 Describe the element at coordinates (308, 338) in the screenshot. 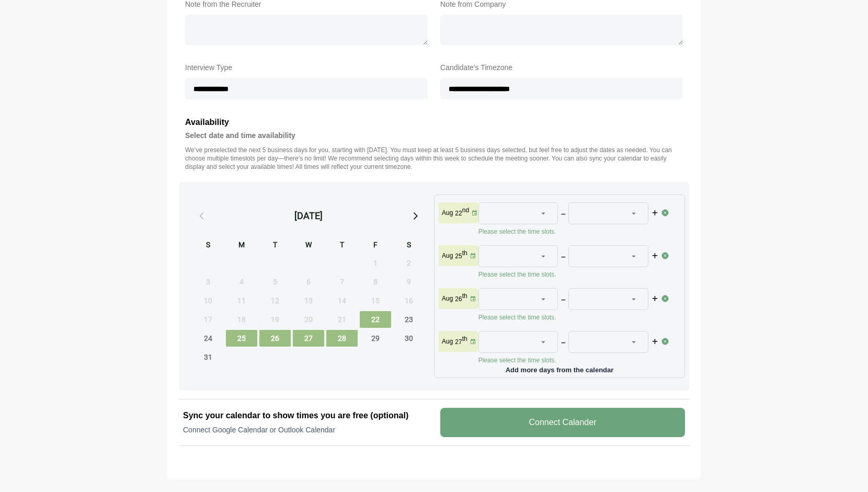

I see `span: Wednesday, August 27, 2025` at that location.